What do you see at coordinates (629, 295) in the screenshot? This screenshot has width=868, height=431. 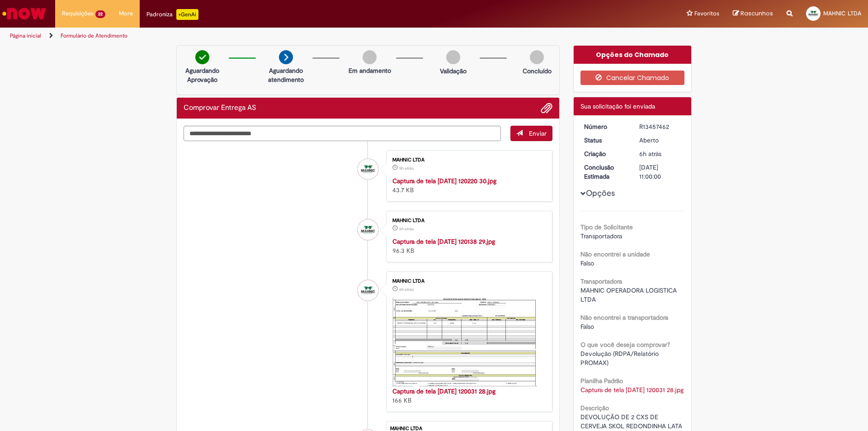 I see `span: MAHNIC OPERADORA LOGISTICA LTDA` at bounding box center [629, 295].